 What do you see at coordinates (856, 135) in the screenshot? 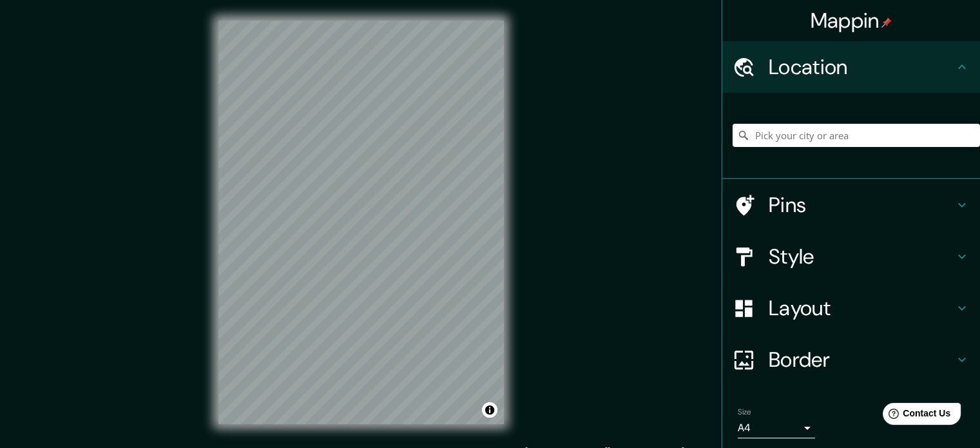
I see `input: Pick your city or area` at bounding box center [856, 135].